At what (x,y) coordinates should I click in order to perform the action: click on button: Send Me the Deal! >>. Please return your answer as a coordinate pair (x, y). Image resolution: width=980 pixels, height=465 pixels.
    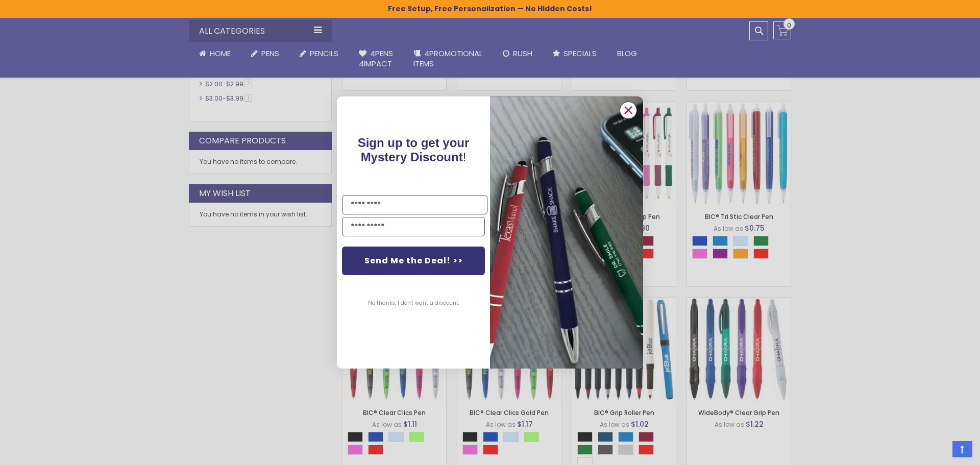
    Looking at the image, I should click on (413, 261).